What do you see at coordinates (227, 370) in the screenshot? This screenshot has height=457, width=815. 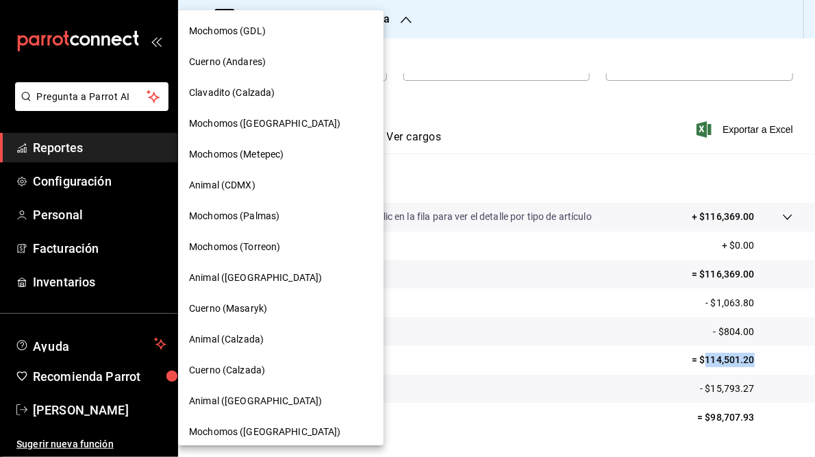 I see `span: Cuerno (Calzada)` at bounding box center [227, 370].